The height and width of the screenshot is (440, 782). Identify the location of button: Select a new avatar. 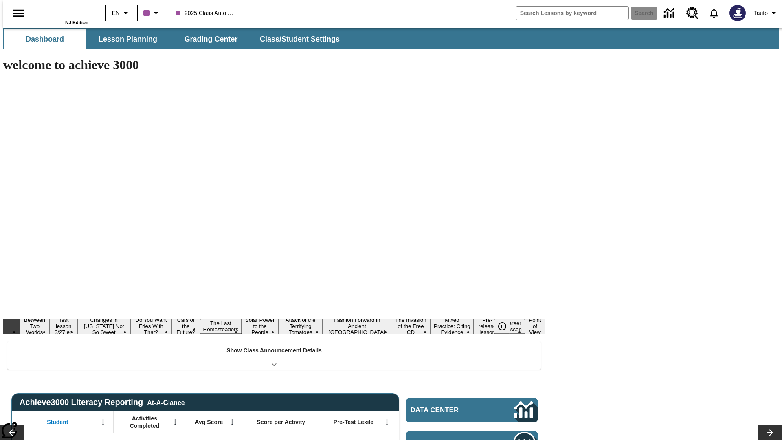
(738, 13).